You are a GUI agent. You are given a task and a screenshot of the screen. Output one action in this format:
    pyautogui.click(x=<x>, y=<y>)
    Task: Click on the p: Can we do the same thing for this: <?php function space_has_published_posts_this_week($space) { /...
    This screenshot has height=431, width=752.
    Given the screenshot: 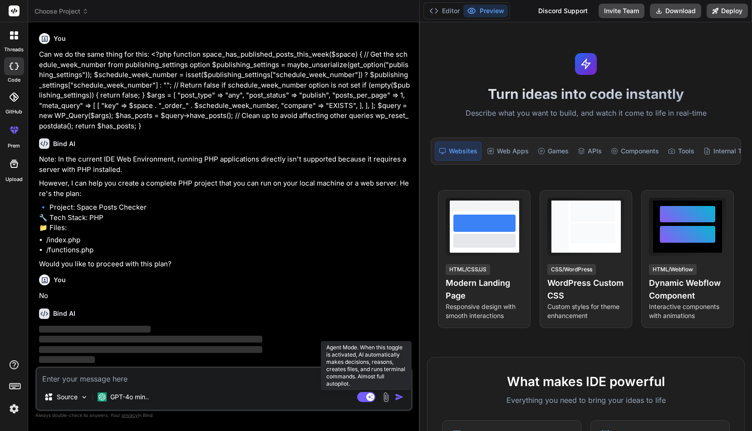 What is the action you would take?
    pyautogui.click(x=225, y=90)
    